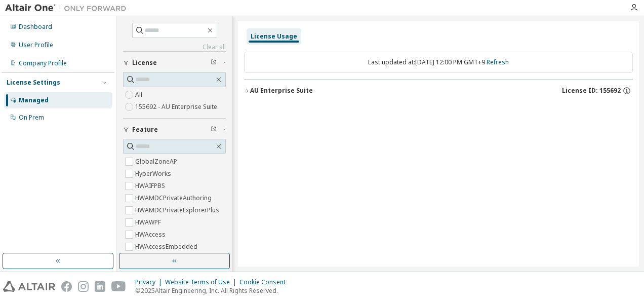 The width and height of the screenshot is (644, 301). I want to click on button: AU Enterprise SuiteLicense ID: 155692, so click(439, 91).